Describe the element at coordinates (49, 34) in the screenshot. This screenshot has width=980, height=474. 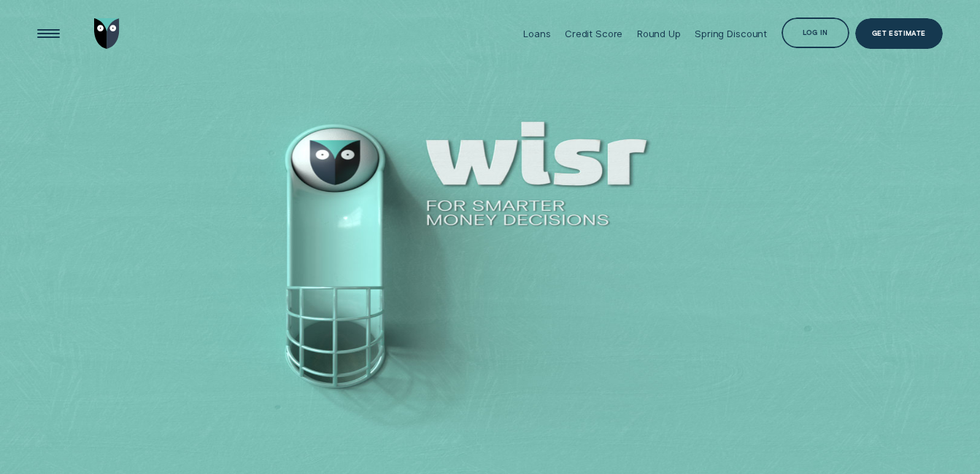
I see `button: Open Menu` at that location.